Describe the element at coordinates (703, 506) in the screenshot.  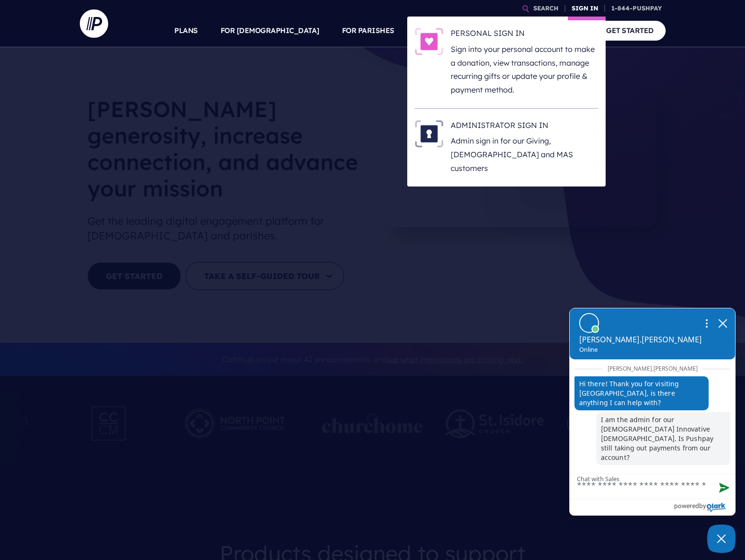
I see `span: by` at that location.